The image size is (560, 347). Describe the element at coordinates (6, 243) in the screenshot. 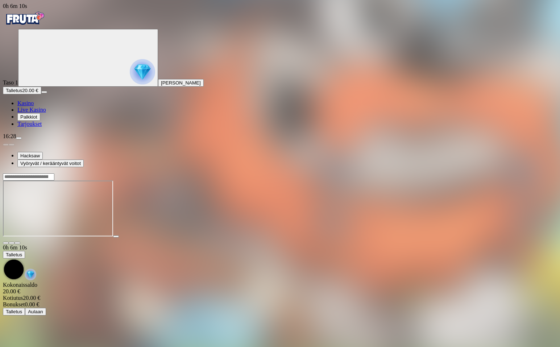

I see `button: close icon` at that location.